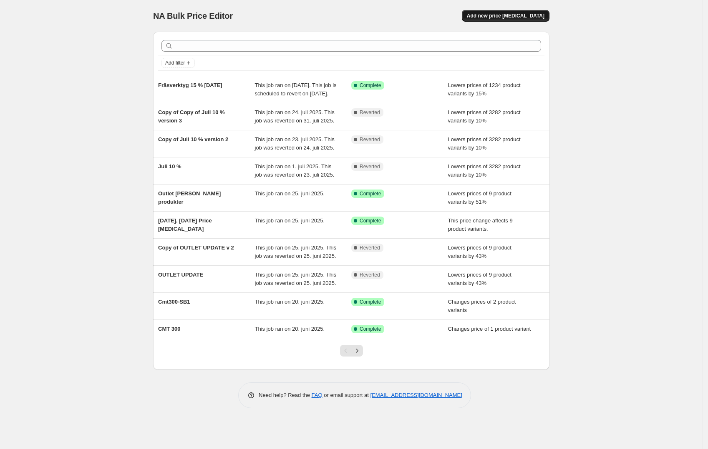  What do you see at coordinates (193, 139) in the screenshot?
I see `span: Copy of Juli 10 % version 2` at bounding box center [193, 139].